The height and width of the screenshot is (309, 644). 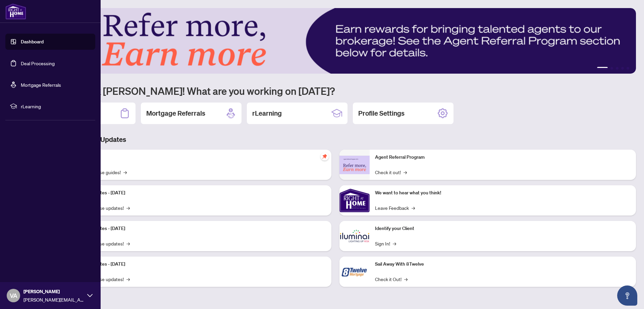 I want to click on a: Mortgage Referrals, so click(x=41, y=84).